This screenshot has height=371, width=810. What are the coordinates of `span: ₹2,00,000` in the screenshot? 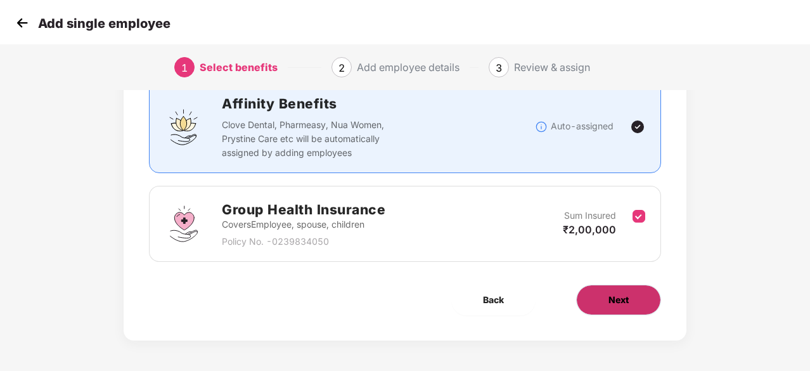 It's located at (590, 229).